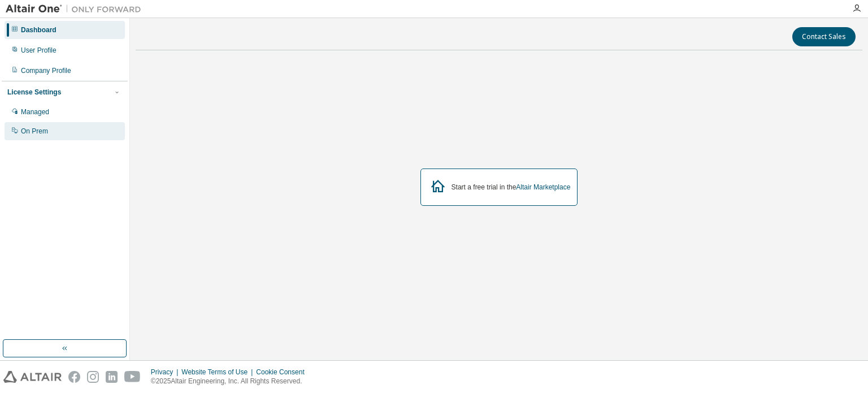 The image size is (868, 393). Describe the element at coordinates (132, 377) in the screenshot. I see `img: youtube.svg` at that location.